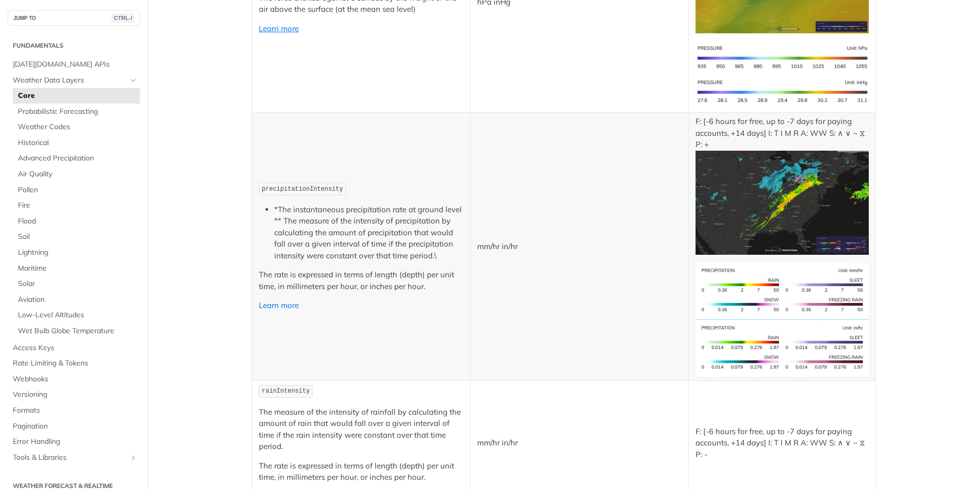  What do you see at coordinates (70, 80) in the screenshot?
I see `span: Weather Data Layers` at bounding box center [70, 80].